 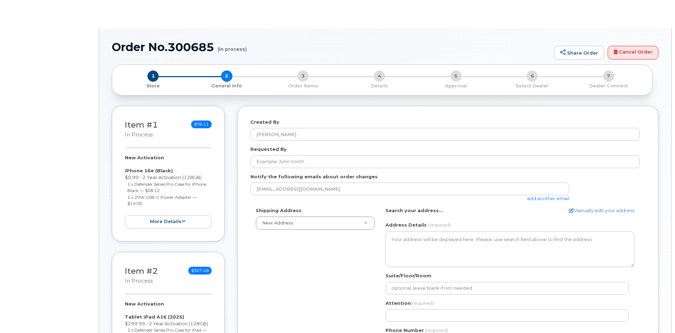 What do you see at coordinates (331, 47) in the screenshot?
I see `h1: Order No.300685` at bounding box center [331, 47].